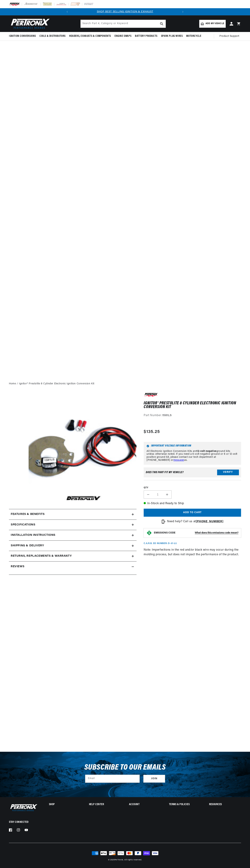 The height and width of the screenshot is (868, 250). I want to click on button: Add to cart, so click(192, 512).